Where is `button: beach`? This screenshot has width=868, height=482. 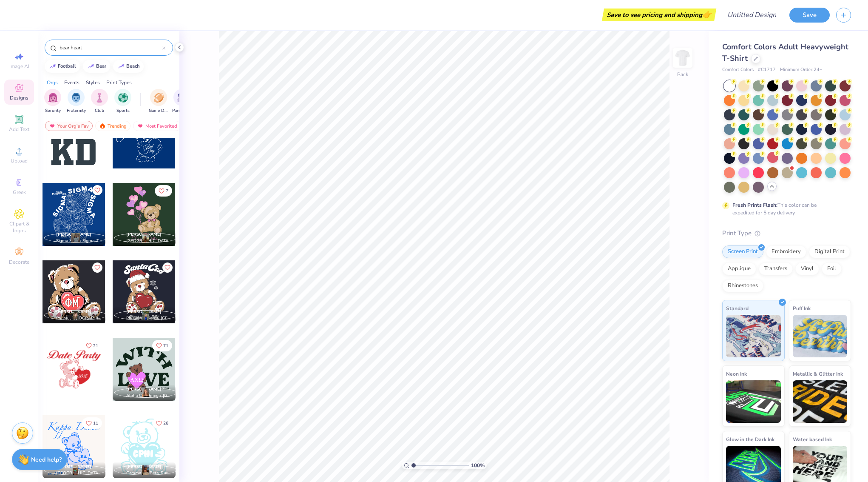 button: beach is located at coordinates (129, 66).